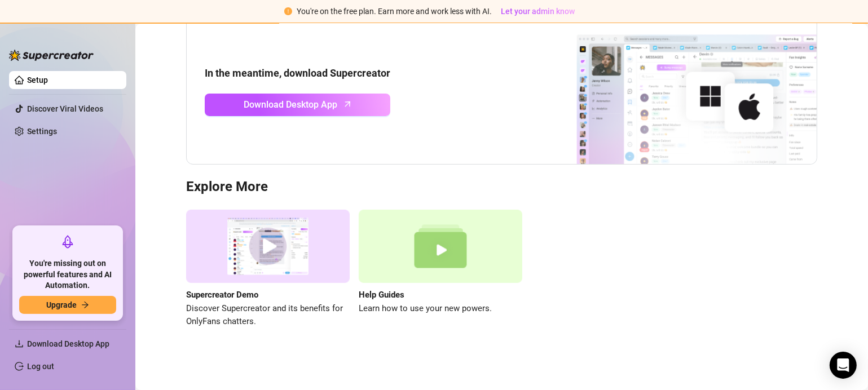 Image resolution: width=868 pixels, height=390 pixels. Describe the element at coordinates (347, 103) in the screenshot. I see `span: arrow-up` at that location.